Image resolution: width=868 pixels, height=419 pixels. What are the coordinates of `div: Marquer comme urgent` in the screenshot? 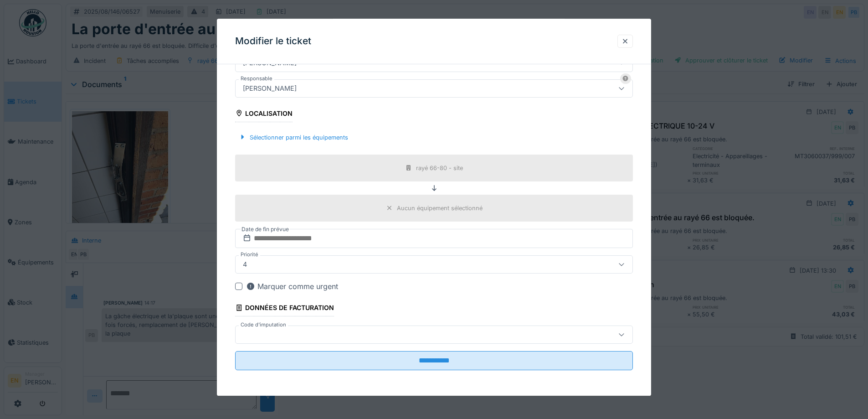 It's located at (292, 286).